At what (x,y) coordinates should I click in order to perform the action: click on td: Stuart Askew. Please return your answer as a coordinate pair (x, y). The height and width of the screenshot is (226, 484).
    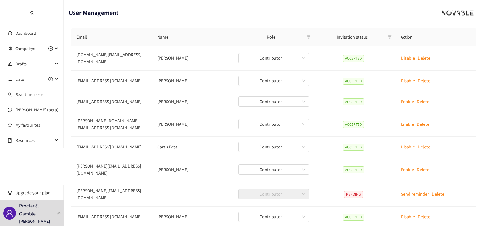
    Looking at the image, I should click on (193, 124).